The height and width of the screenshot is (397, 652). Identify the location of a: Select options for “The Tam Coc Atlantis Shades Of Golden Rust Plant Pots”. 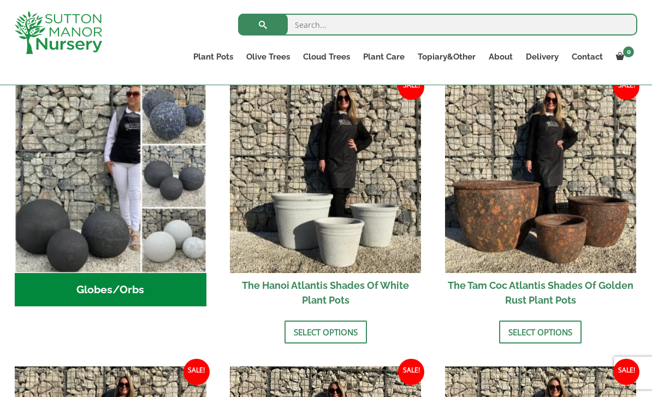
(540, 332).